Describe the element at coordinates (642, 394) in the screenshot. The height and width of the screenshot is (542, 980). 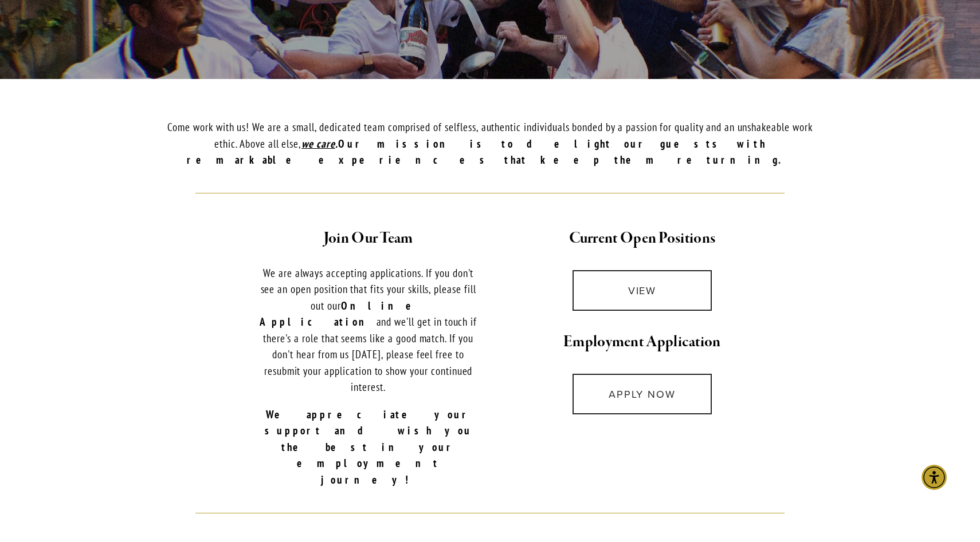
I see `a: APPLY NOW` at that location.